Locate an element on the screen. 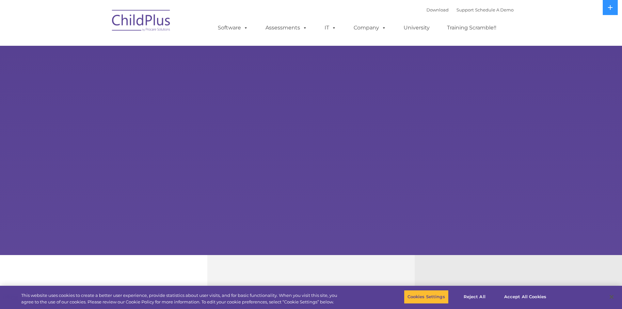 Image resolution: width=622 pixels, height=309 pixels. button: Cookies Settings is located at coordinates (426, 297).